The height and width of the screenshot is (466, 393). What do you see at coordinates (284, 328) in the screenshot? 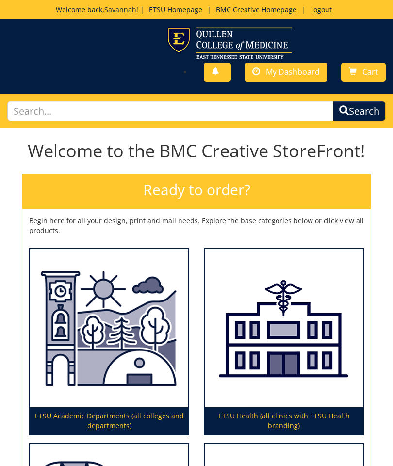
I see `img: ETSU Health (all clinics with ETSU Health branding)` at bounding box center [284, 328].